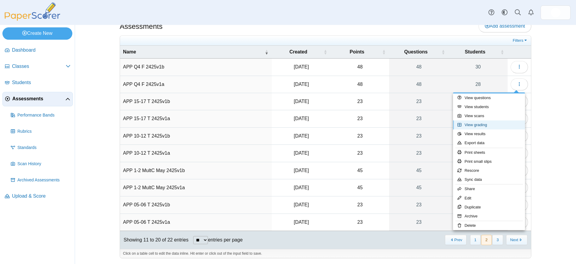 The height and width of the screenshot is (264, 576). I want to click on button: 2, so click(487, 240).